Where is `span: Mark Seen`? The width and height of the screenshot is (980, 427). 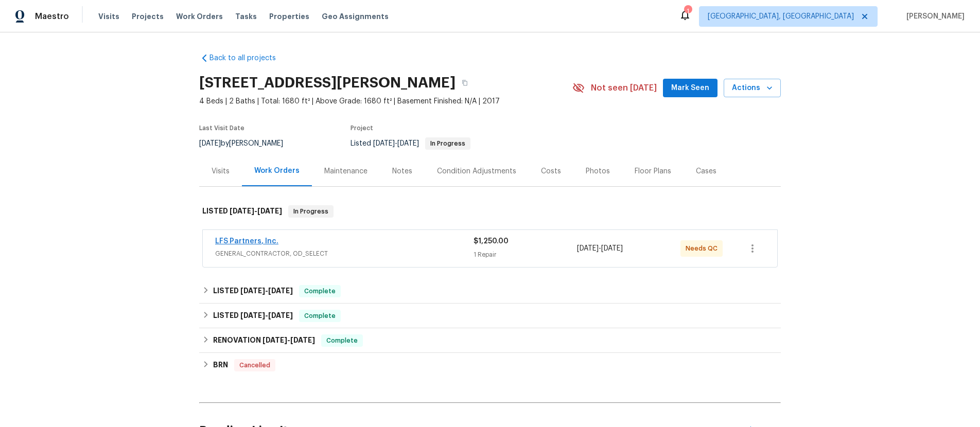
span: Mark Seen is located at coordinates (690, 88).